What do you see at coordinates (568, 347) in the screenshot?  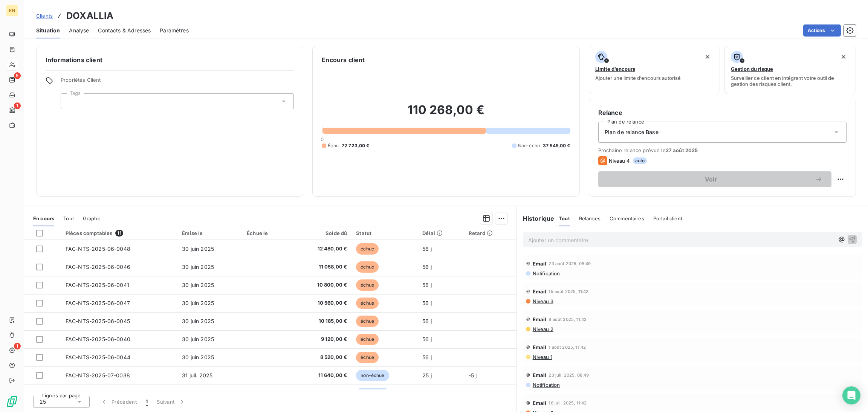 I see `span: 1 août 2025, 11:42` at bounding box center [568, 347].